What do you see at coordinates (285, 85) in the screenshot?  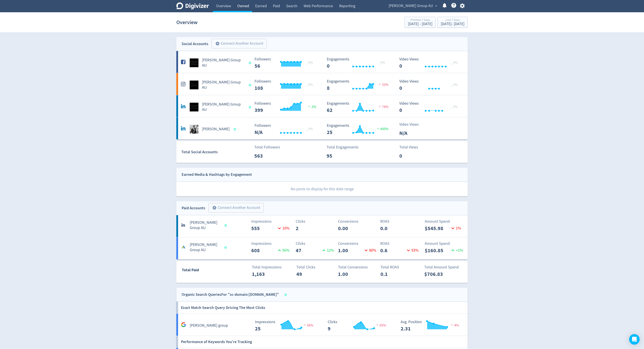 I see `svg: Followers 108` at bounding box center [285, 85].